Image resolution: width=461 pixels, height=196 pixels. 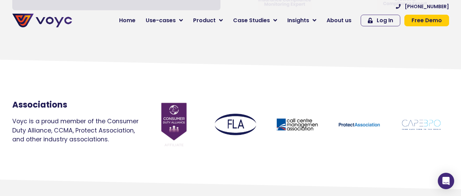 What do you see at coordinates (302, 20) in the screenshot?
I see `a: Insights` at bounding box center [302, 20].